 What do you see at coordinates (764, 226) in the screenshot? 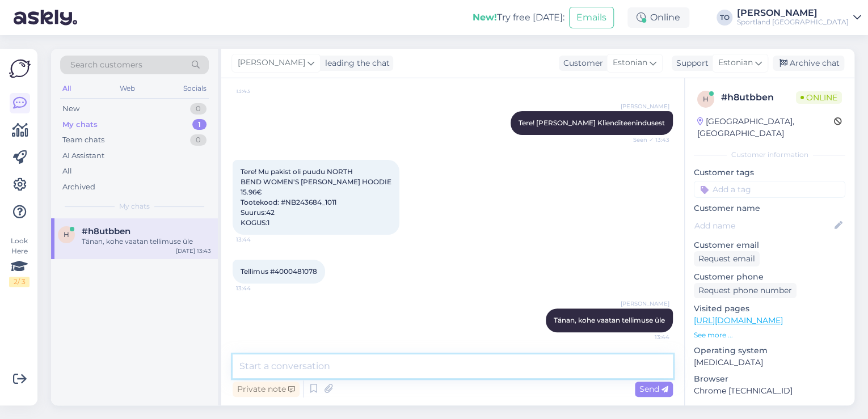
I see `input: Add name` at bounding box center [764, 226].